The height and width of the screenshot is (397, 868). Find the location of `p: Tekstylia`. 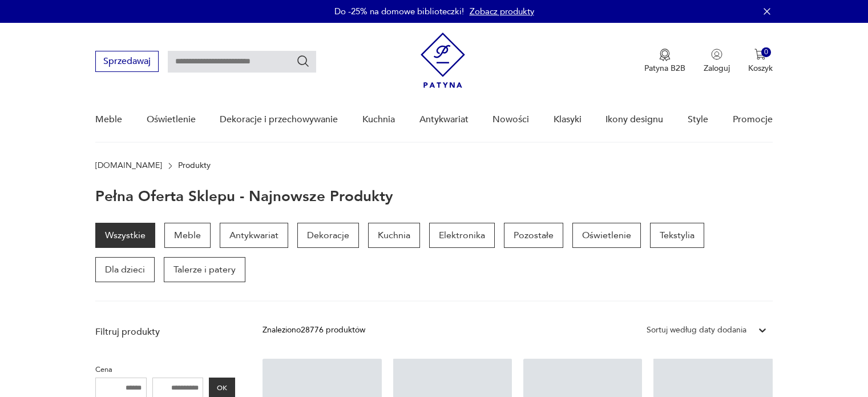

p: Tekstylia is located at coordinates (677, 235).